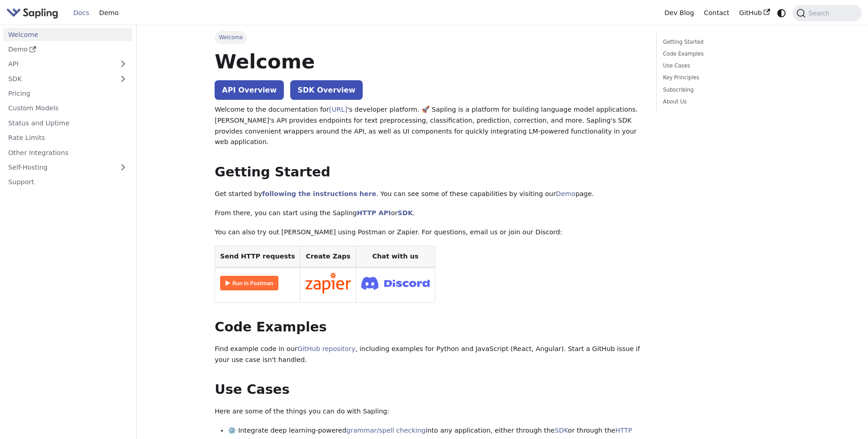 This screenshot has height=439, width=868. What do you see at coordinates (68, 34) in the screenshot?
I see `a: Welcome` at bounding box center [68, 34].